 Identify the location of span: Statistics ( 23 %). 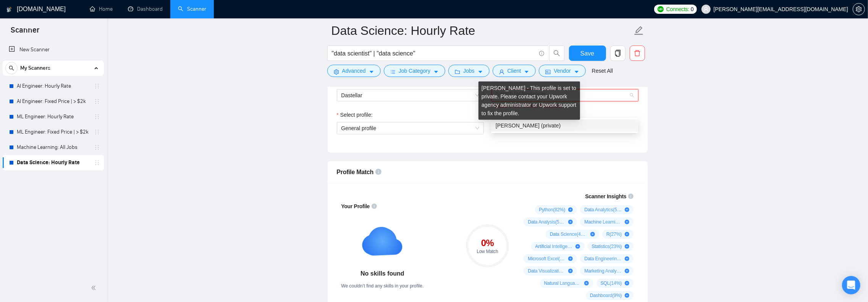
(607, 246).